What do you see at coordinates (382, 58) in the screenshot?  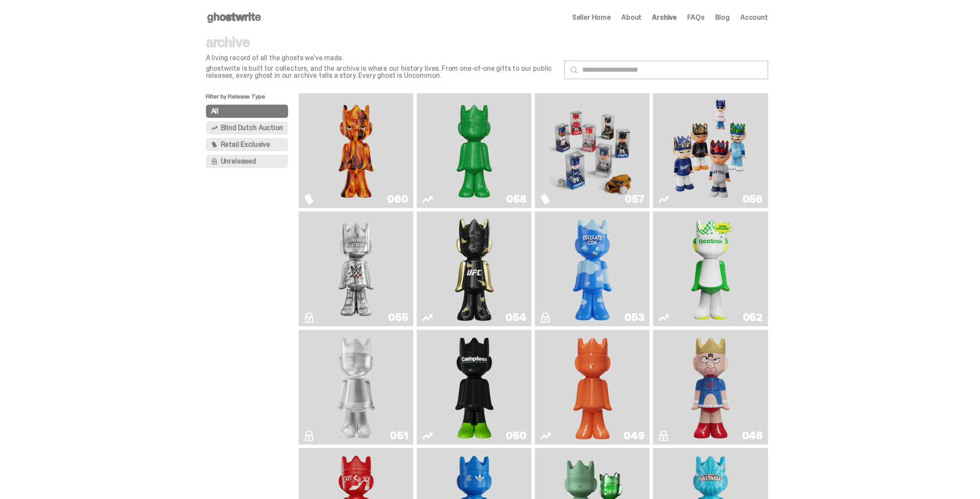 I see `p: A living record of all the ghosts we've made.` at bounding box center [382, 58].